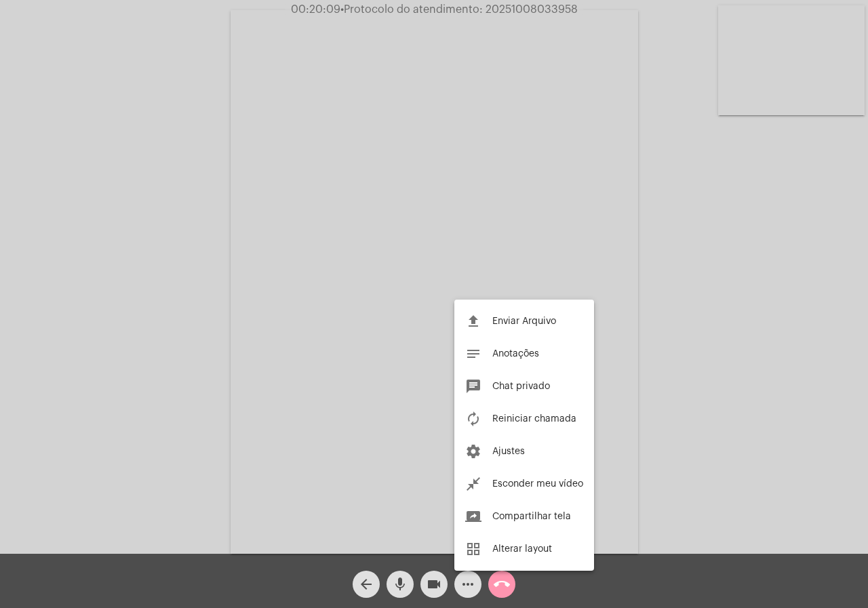  I want to click on mat-icon: grid_view, so click(473, 549).